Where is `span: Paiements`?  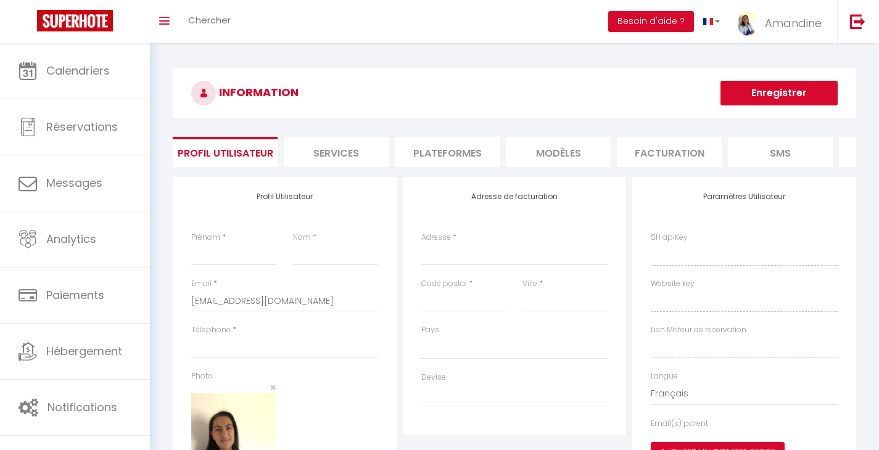 span: Paiements is located at coordinates (75, 295).